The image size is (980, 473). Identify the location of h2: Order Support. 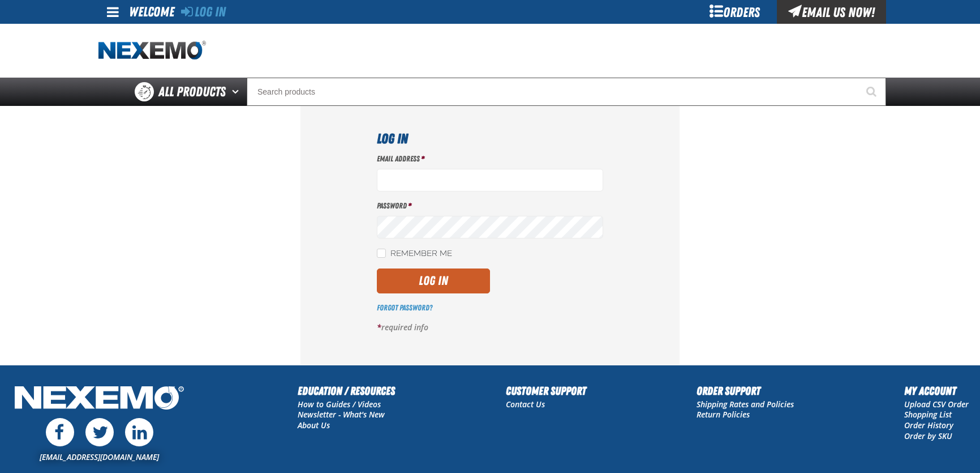
(745, 390).